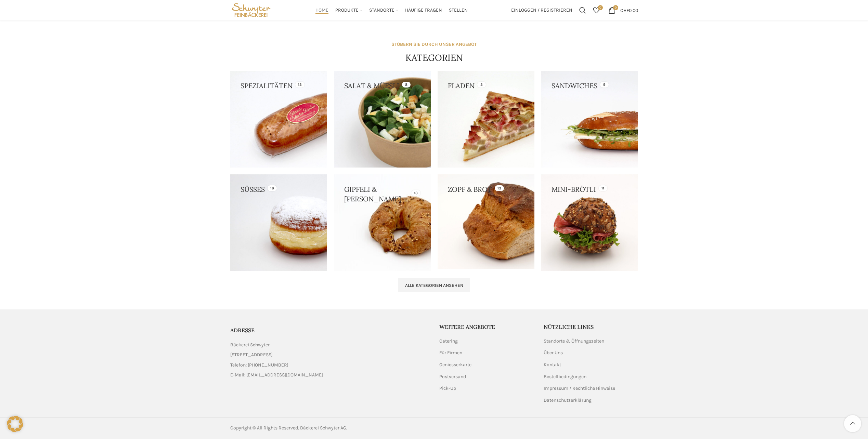 The image size is (868, 439). I want to click on a: 0 CHF0.00, so click(623, 10).